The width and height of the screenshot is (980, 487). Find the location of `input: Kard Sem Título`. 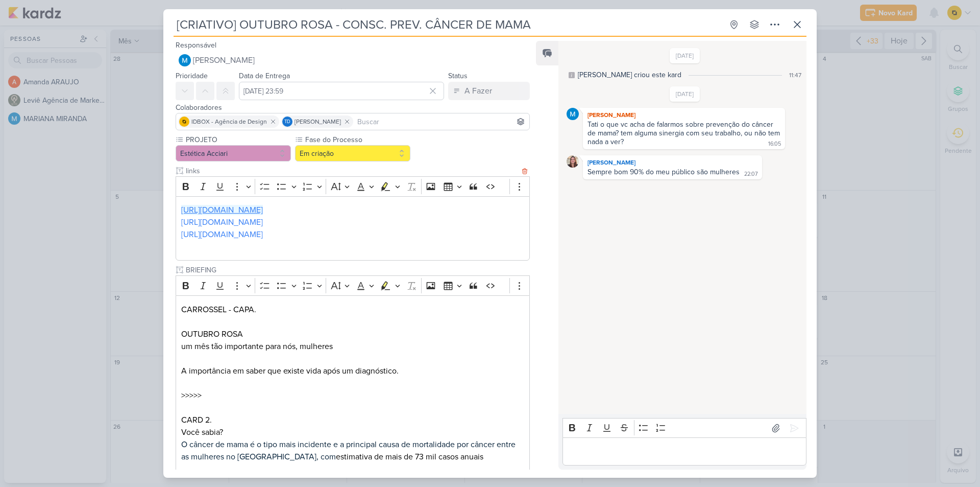

input: Kard Sem Título is located at coordinates (448, 24).